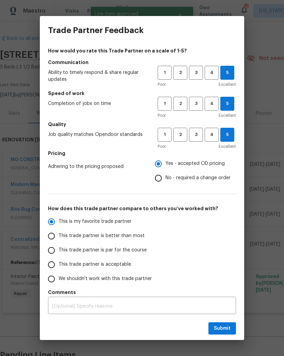  Describe the element at coordinates (103, 250) in the screenshot. I see `span: This trade partner is par for the course` at that location.